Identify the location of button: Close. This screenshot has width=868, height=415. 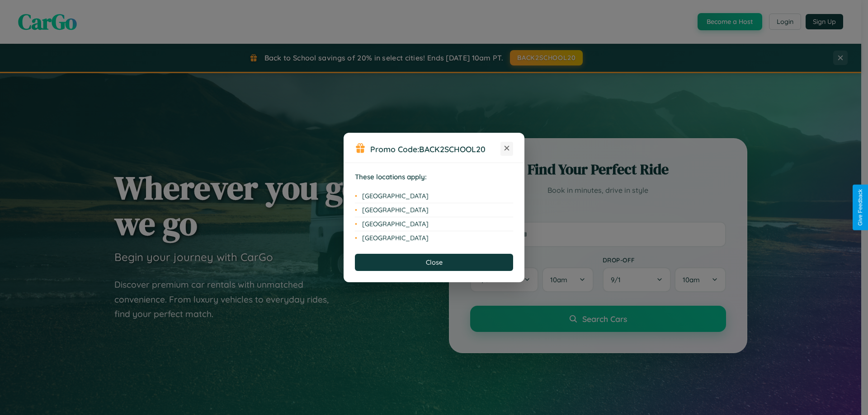
(434, 262).